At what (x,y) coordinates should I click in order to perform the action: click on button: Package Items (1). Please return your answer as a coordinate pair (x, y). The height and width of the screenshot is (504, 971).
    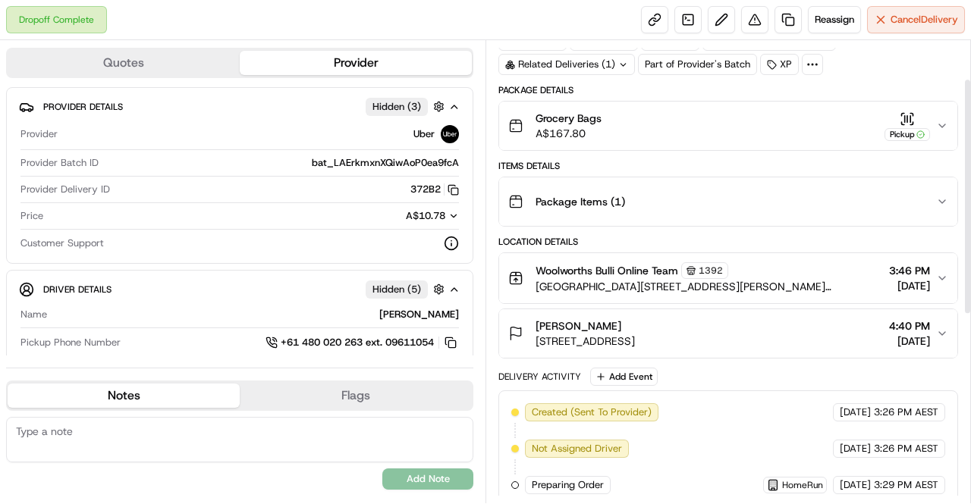
    Looking at the image, I should click on (728, 202).